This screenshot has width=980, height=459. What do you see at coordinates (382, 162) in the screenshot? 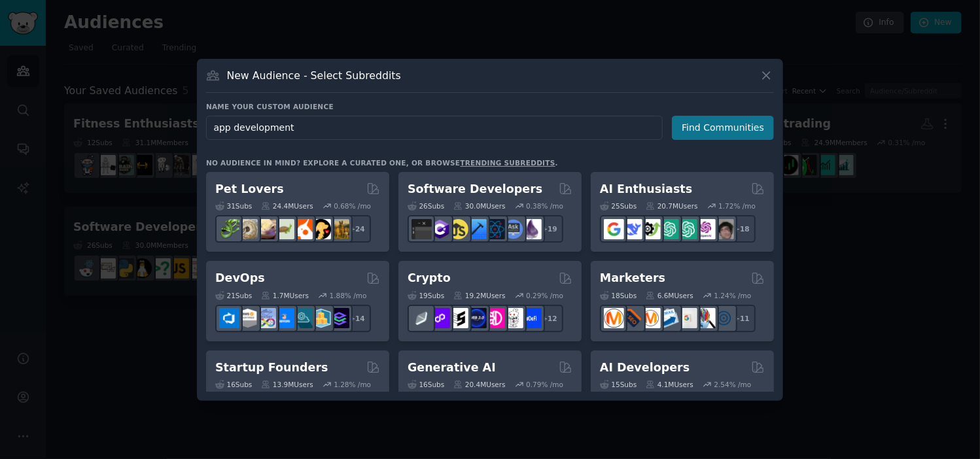
I see `div: No audience in mind? Explore a curated one, or browse .` at bounding box center [382, 162].